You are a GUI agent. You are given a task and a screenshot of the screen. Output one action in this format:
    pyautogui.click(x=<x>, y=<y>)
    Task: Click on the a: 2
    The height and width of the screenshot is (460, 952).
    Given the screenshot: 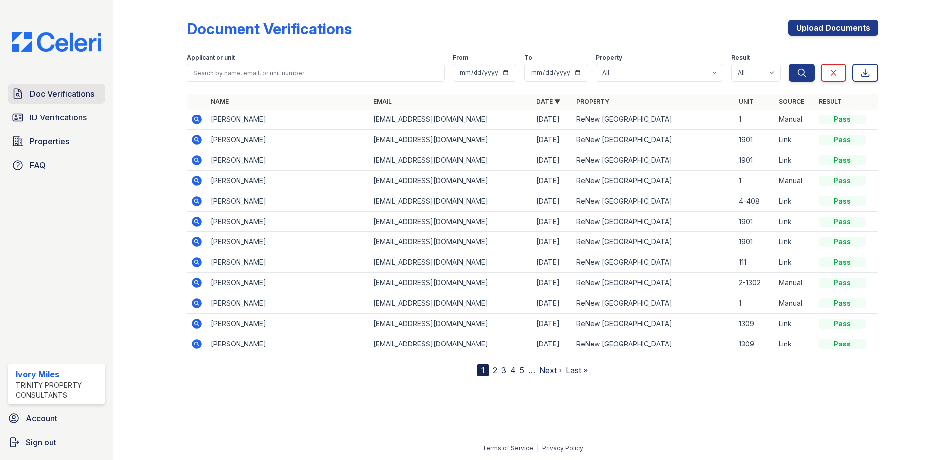 What is the action you would take?
    pyautogui.click(x=495, y=370)
    